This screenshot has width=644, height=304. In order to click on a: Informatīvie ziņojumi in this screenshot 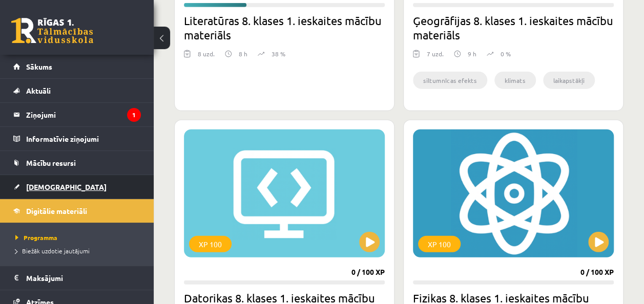, I will do `click(77, 139)`.